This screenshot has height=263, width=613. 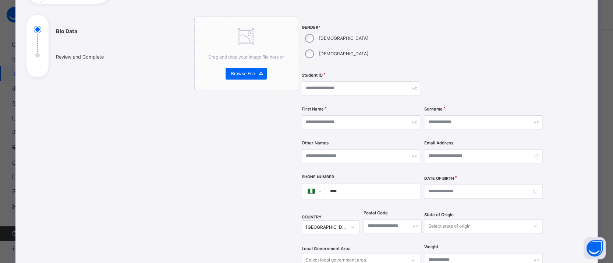 What do you see at coordinates (312, 217) in the screenshot?
I see `span: COUNTRY` at bounding box center [312, 217].